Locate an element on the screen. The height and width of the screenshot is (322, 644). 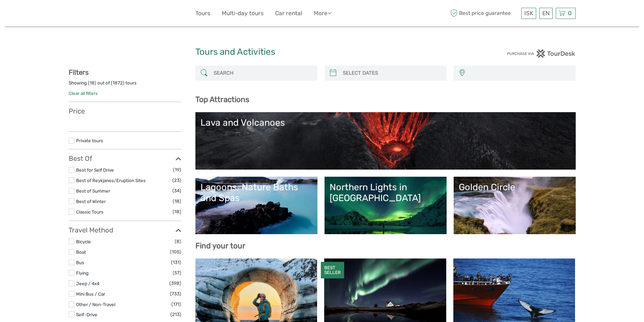
h1: Tours and Activities is located at coordinates (322, 52).